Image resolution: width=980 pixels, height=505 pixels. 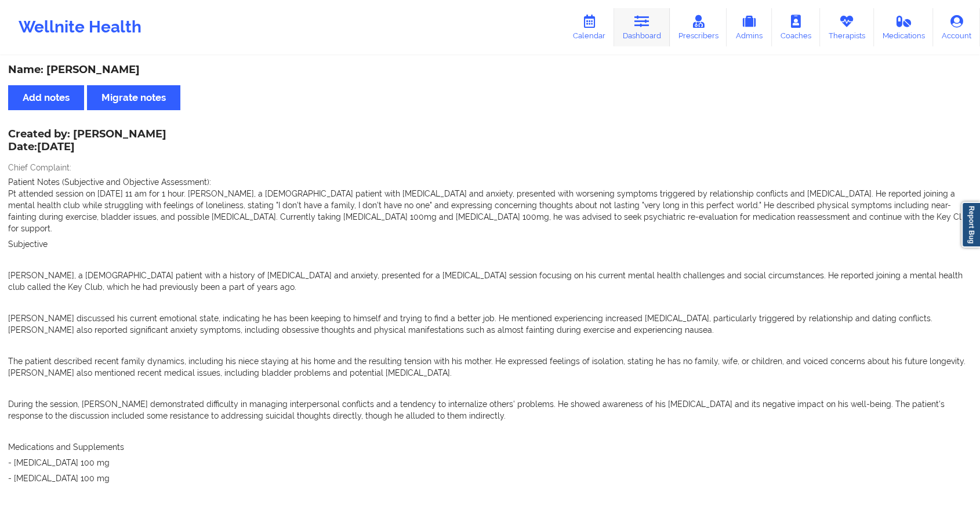 I want to click on span: Patient Notes (Subjective and Objective Assessment):, so click(x=110, y=182).